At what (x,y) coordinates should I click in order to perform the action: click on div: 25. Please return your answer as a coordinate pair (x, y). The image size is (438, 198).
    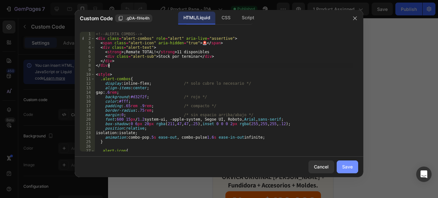
    Looking at the image, I should click on (87, 142).